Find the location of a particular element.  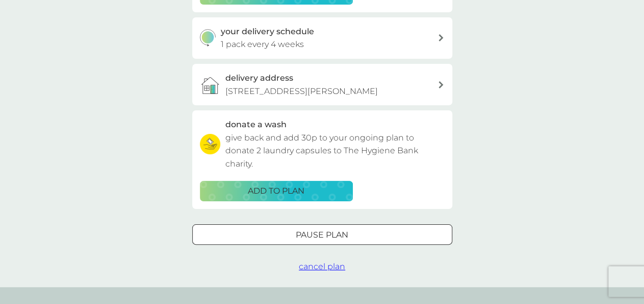

button: ADD TO PLAN is located at coordinates (276, 191).